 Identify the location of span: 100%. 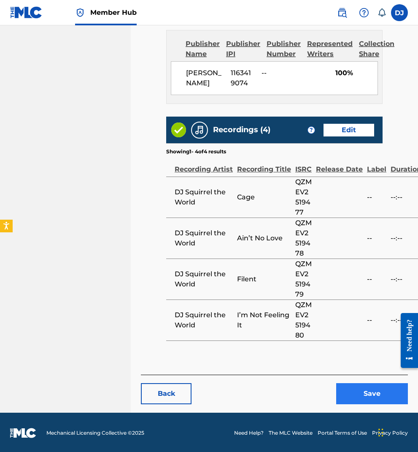
(357, 73).